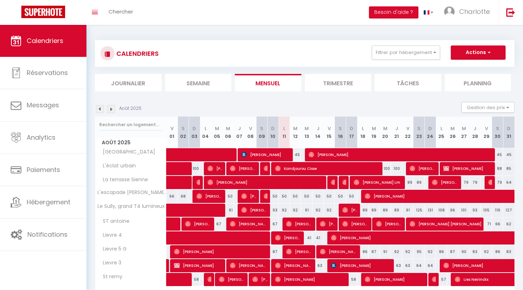 This screenshot has width=523, height=290. What do you see at coordinates (41, 137) in the screenshot?
I see `span: Analytics` at bounding box center [41, 137].